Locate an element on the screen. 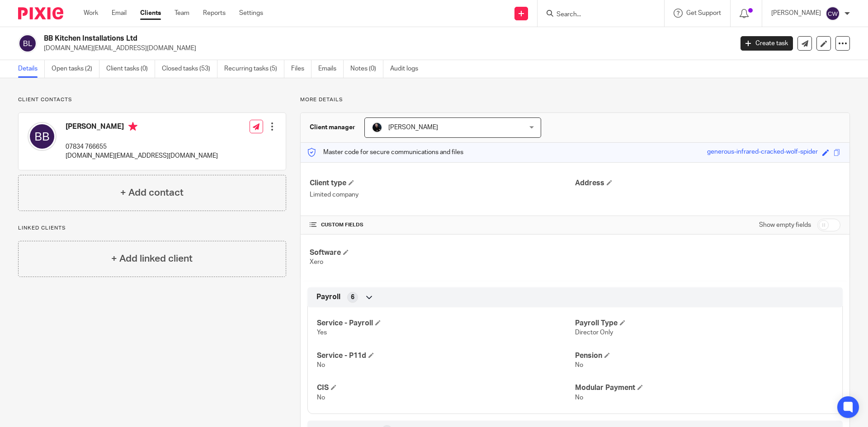 This screenshot has height=427, width=868. h4: Modular Payment is located at coordinates (704, 388).